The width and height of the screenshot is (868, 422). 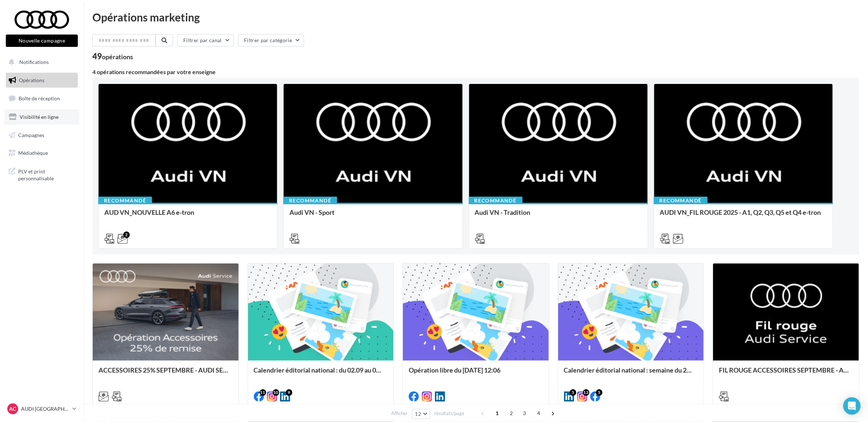 I want to click on a: Visibilité en ligne, so click(x=42, y=117).